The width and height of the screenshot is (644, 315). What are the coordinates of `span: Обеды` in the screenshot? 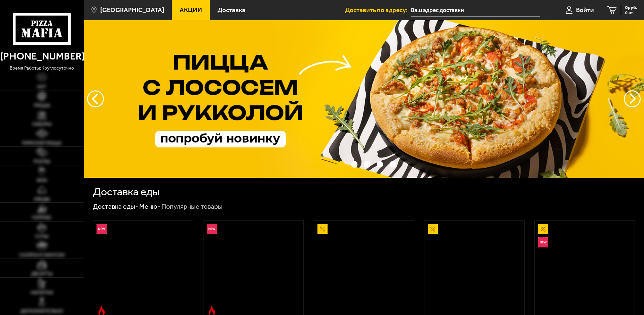 It's located at (42, 199).